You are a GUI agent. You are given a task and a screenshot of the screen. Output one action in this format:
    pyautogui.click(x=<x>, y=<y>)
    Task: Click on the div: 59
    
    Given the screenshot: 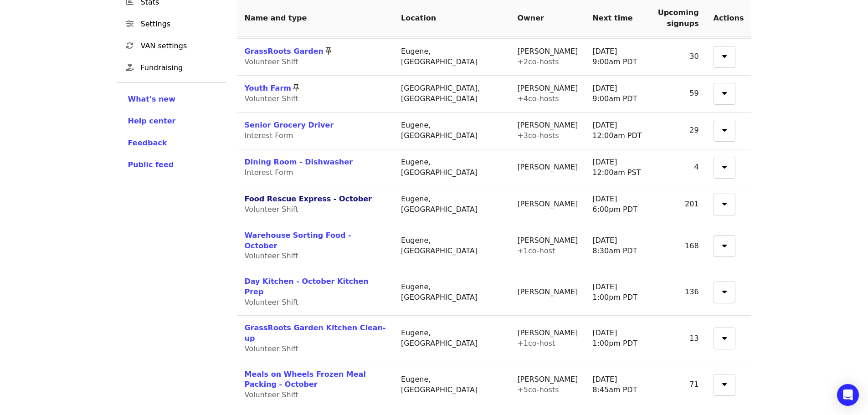 What is the action you would take?
    pyautogui.click(x=678, y=93)
    